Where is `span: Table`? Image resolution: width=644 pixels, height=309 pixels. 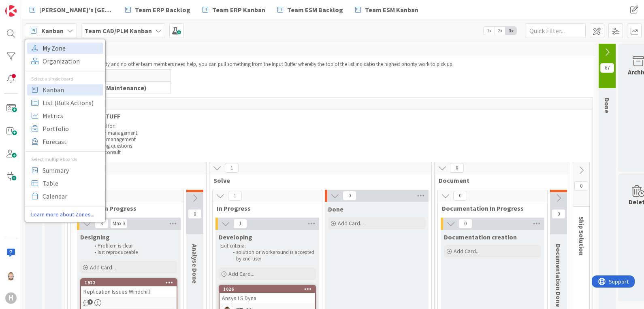 span: Table is located at coordinates (72, 183).